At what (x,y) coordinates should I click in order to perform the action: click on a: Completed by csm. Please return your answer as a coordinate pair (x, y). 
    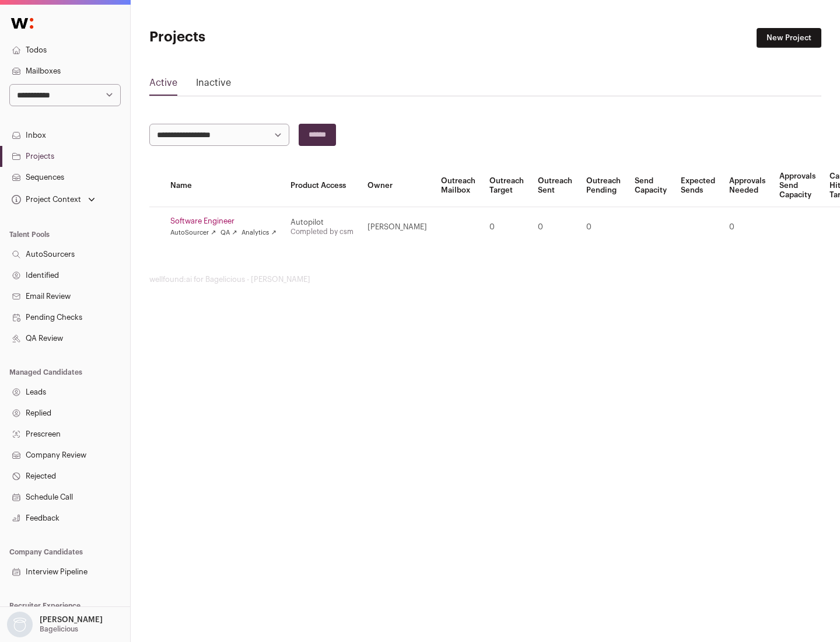
    Looking at the image, I should click on (322, 231).